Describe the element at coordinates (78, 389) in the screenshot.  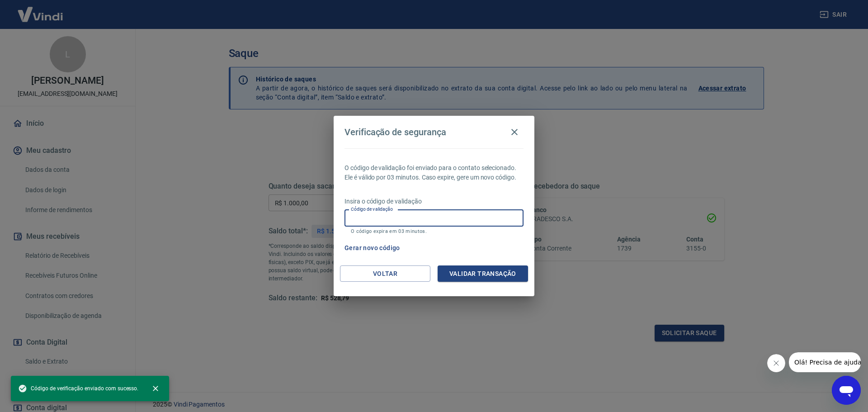
I see `span: Código de verificação enviado com sucesso.` at that location.